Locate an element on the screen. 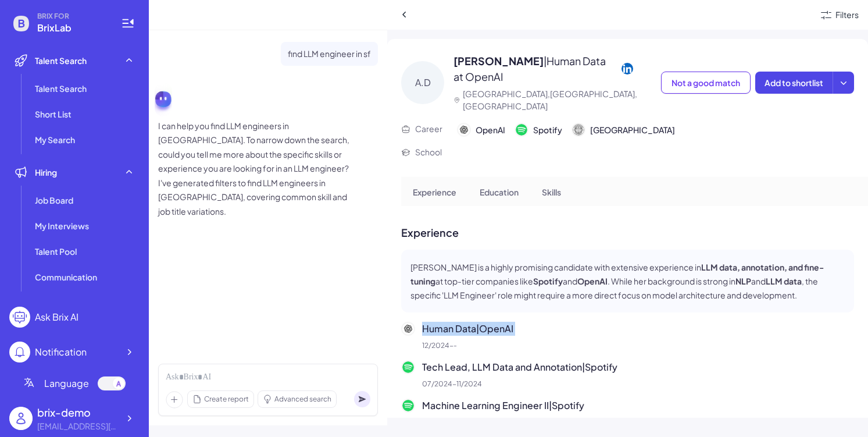 Image resolution: width=868 pixels, height=437 pixels. span: Spotify is located at coordinates (547, 130).